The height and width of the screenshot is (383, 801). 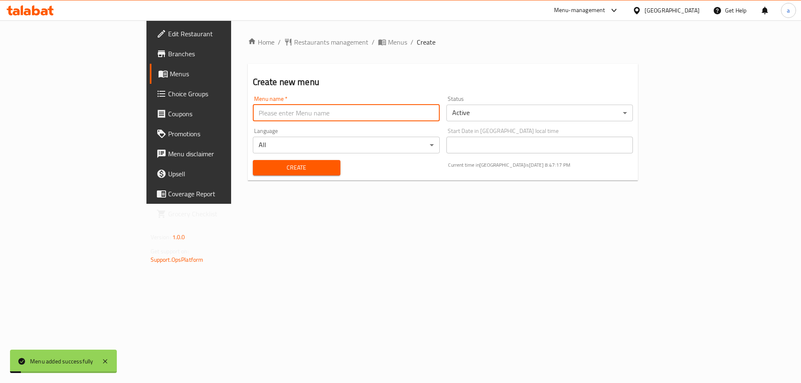 I want to click on span: Grocery Checklist, so click(x=221, y=214).